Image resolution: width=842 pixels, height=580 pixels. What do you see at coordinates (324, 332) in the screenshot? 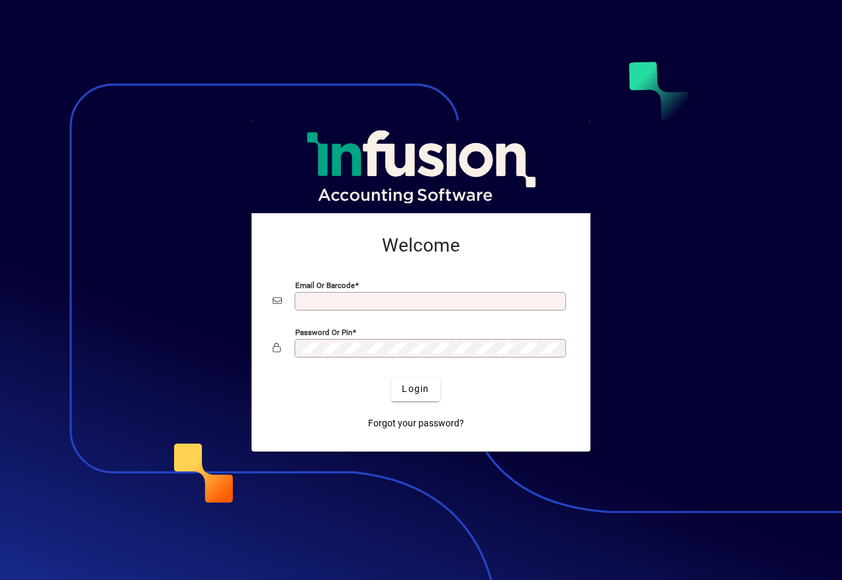
I see `mat-label: Password or Pin` at bounding box center [324, 332].